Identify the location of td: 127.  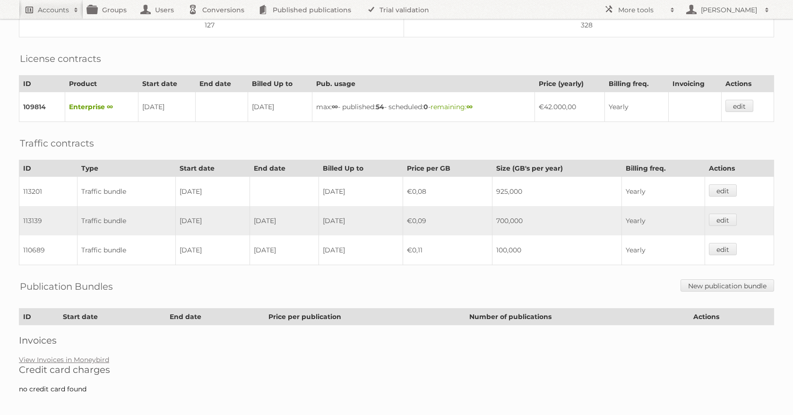
(212, 25).